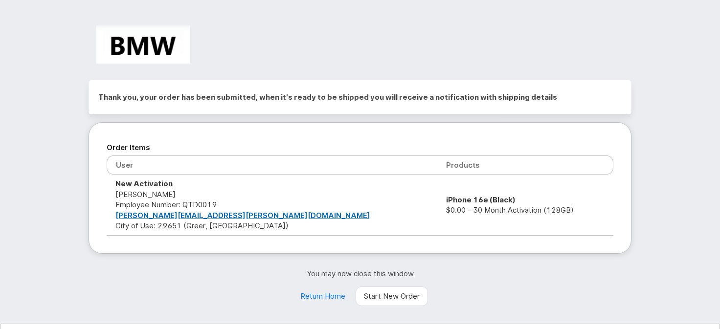 The height and width of the screenshot is (329, 720). What do you see at coordinates (525, 165) in the screenshot?
I see `th: Products` at bounding box center [525, 165].